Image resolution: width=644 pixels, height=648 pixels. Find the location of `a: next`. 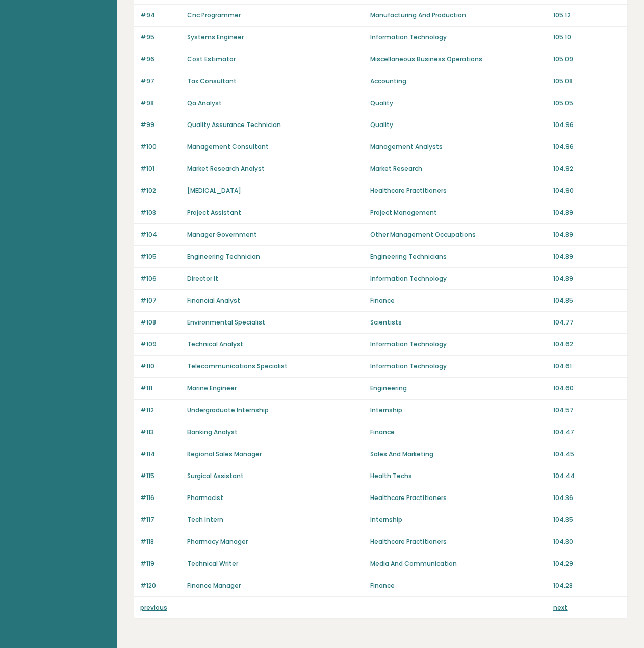

a: next is located at coordinates (560, 607).